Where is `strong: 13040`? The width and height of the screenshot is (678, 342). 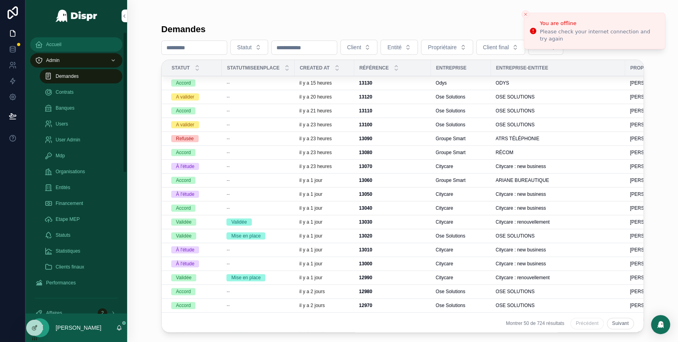
strong: 13040 is located at coordinates (366, 208).